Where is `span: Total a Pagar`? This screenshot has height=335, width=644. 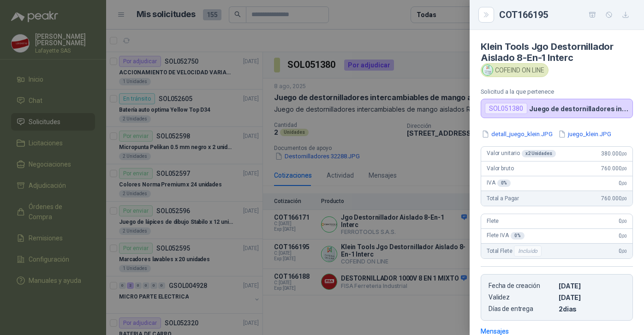 span: Total a Pagar is located at coordinates (503, 199).